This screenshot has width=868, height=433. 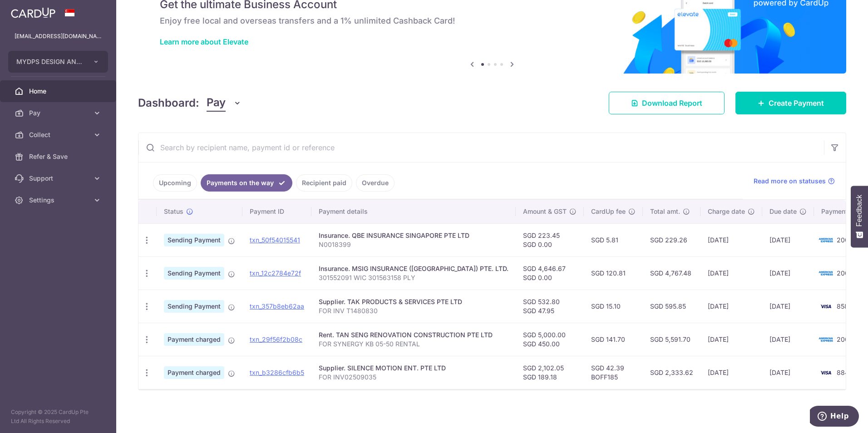 What do you see at coordinates (665, 211) in the screenshot?
I see `span: Total amt.` at bounding box center [665, 211].